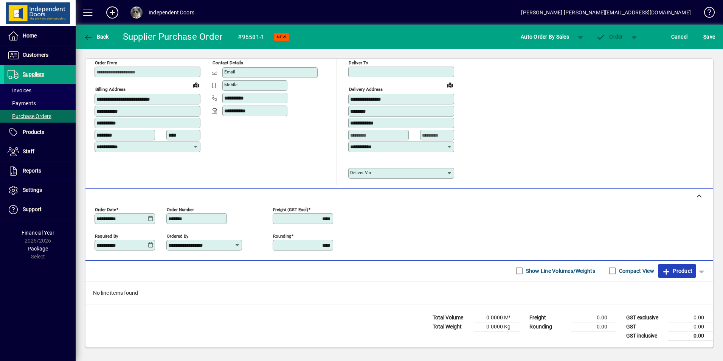  I want to click on a: Customers, so click(40, 55).